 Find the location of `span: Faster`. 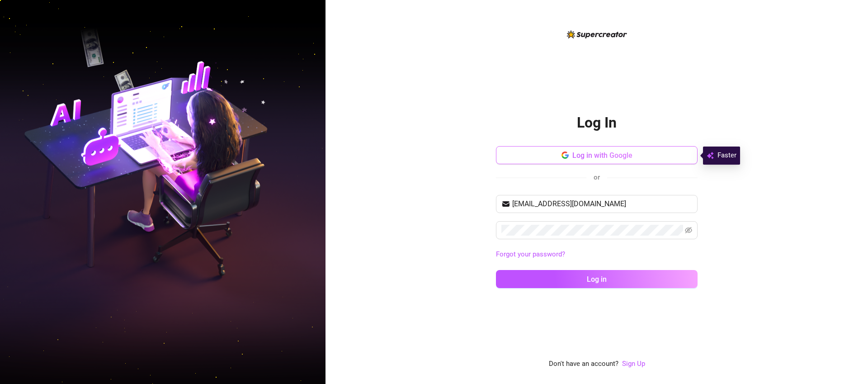

span: Faster is located at coordinates (727, 156).